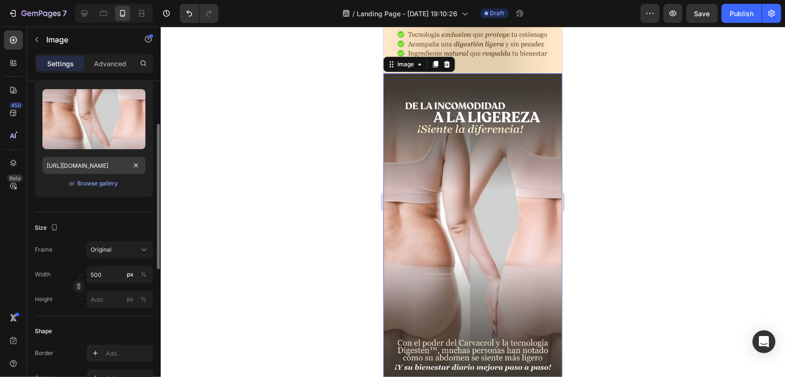  What do you see at coordinates (61, 63) in the screenshot?
I see `p: Settings` at bounding box center [61, 63].